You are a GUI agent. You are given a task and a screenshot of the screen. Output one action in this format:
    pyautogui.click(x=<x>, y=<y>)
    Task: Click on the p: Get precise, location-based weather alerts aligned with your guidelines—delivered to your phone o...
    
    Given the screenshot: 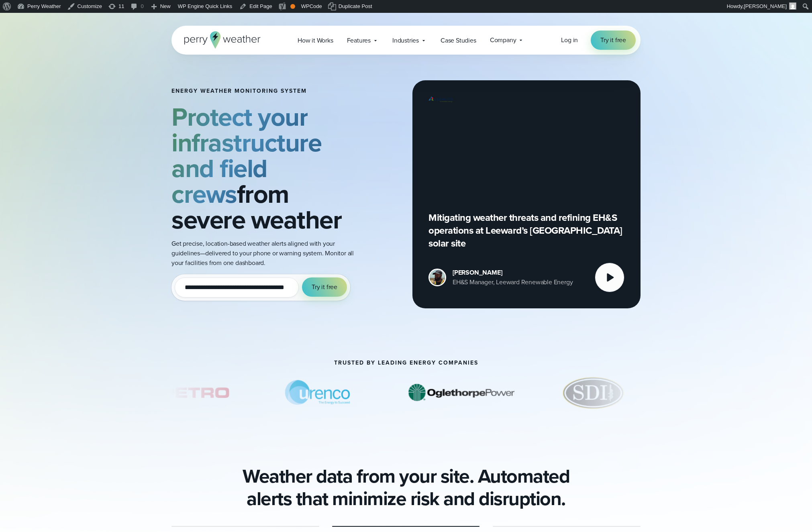 What is the action you would take?
    pyautogui.click(x=265, y=253)
    